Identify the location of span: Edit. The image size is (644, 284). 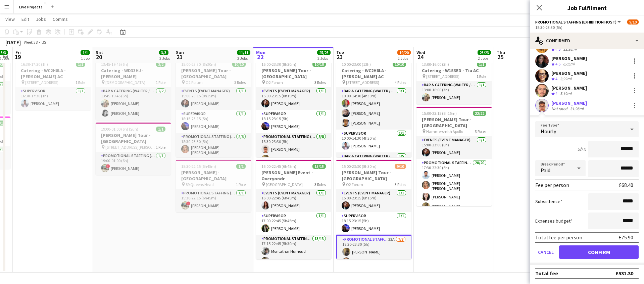
(25, 19).